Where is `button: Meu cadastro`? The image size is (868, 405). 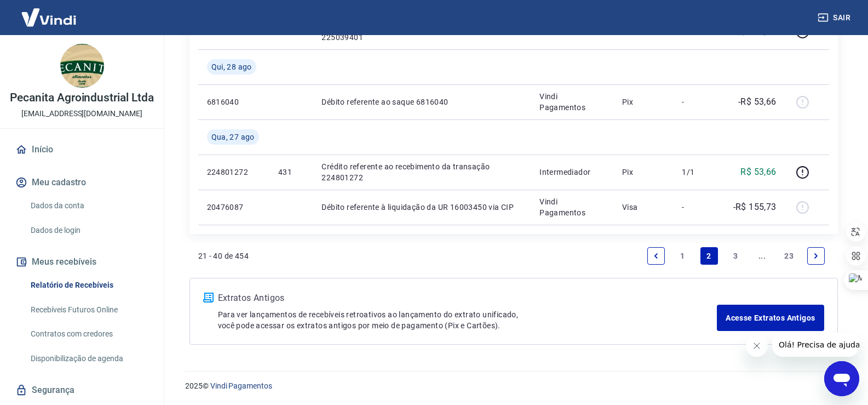
button: Meu cadastro is located at coordinates (82, 183).